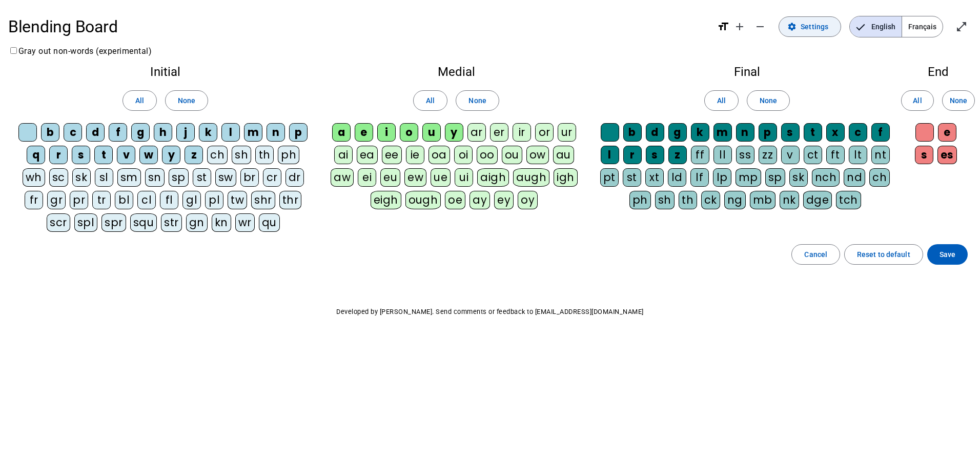  What do you see at coordinates (253, 132) in the screenshot?
I see `div: m` at bounding box center [253, 132].